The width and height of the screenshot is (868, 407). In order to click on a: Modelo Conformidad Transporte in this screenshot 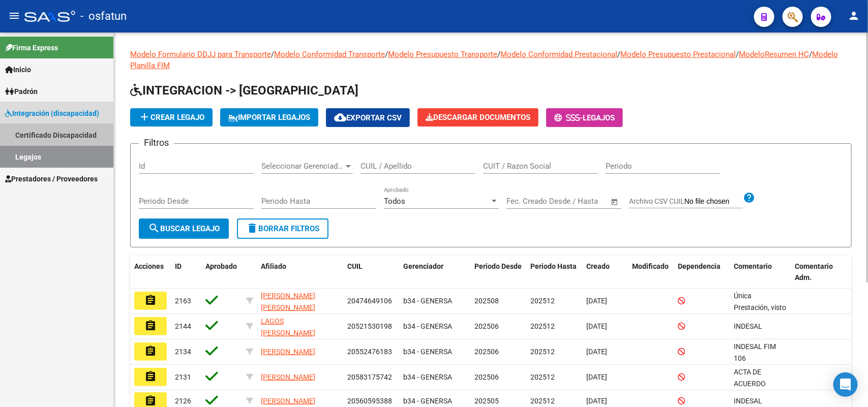, I will do `click(329, 54)`.